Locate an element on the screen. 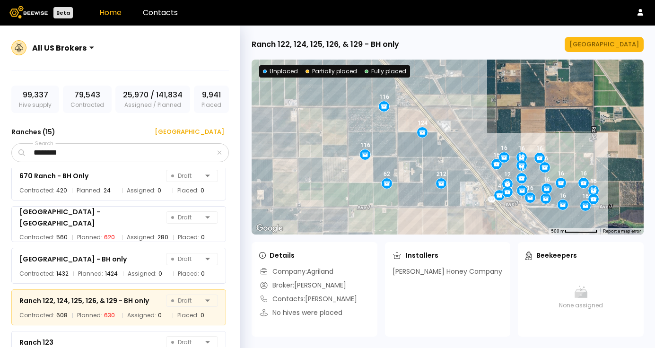 Image resolution: width=655 pixels, height=348 pixels. a: Contacts is located at coordinates (160, 12).